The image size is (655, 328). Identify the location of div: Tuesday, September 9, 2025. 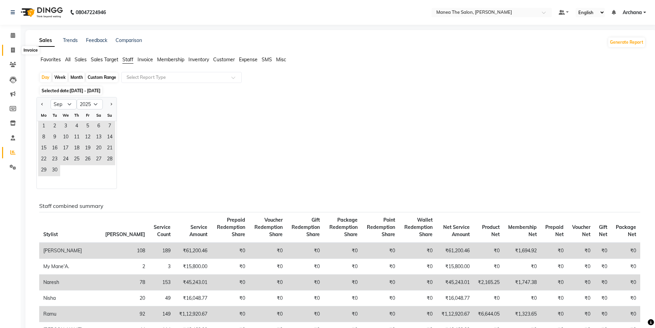
(55, 138).